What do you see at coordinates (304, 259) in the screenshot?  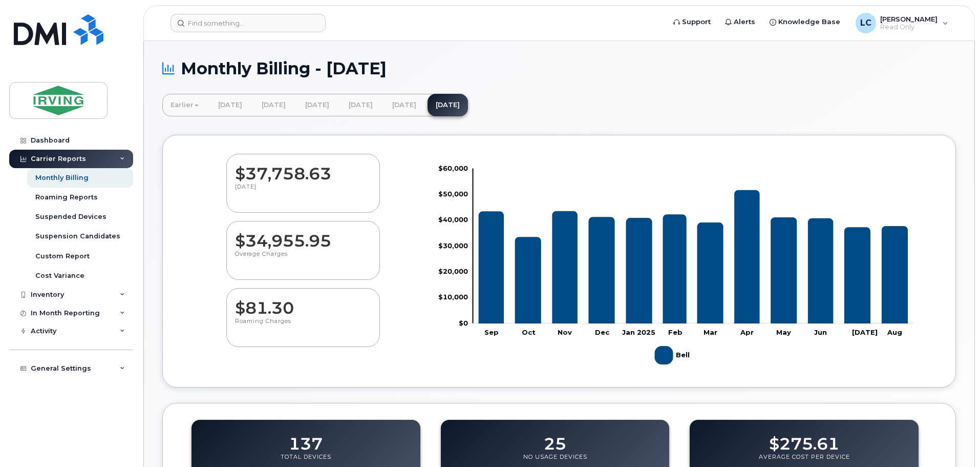 I see `p: Overage Charges` at bounding box center [304, 259].